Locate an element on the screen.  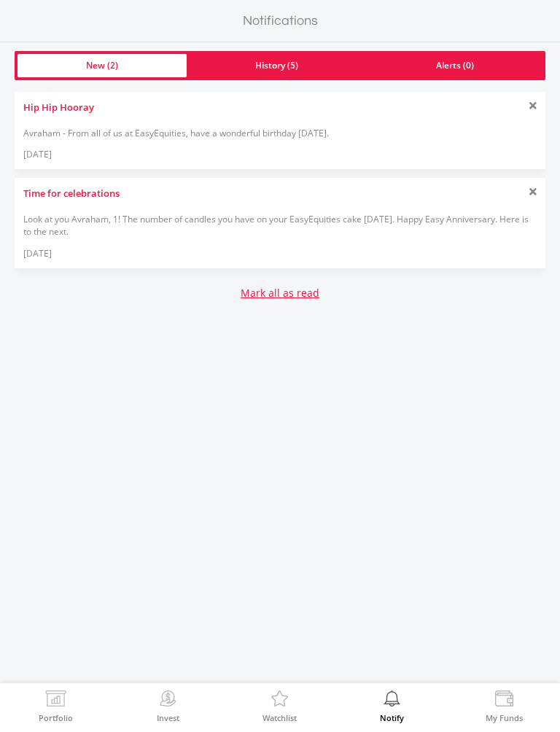
img: Watchlist is located at coordinates (279, 701).